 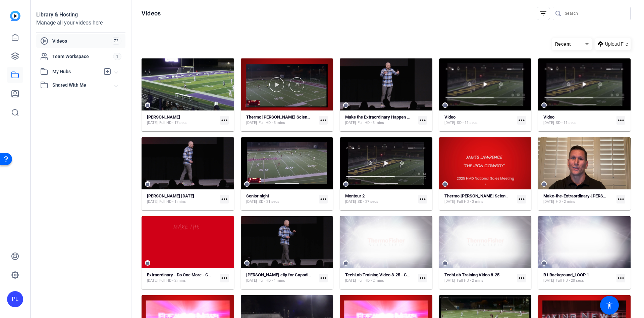 I want to click on button: Upload File, so click(x=612, y=44).